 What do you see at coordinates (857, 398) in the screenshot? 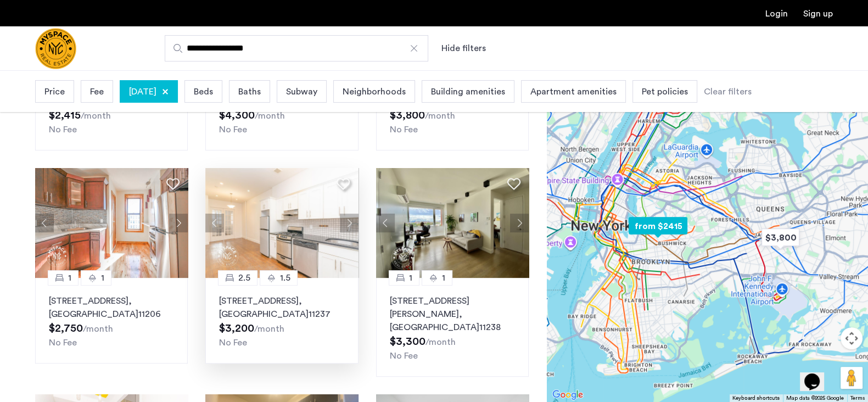
I see `a: Terms (opens in new tab)` at bounding box center [857, 398].